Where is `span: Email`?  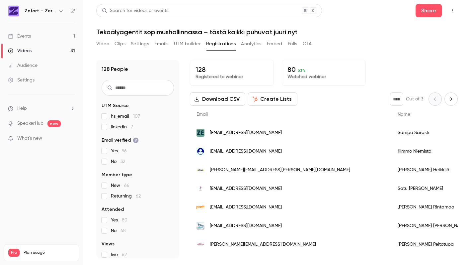 span: Email is located at coordinates (202, 114).